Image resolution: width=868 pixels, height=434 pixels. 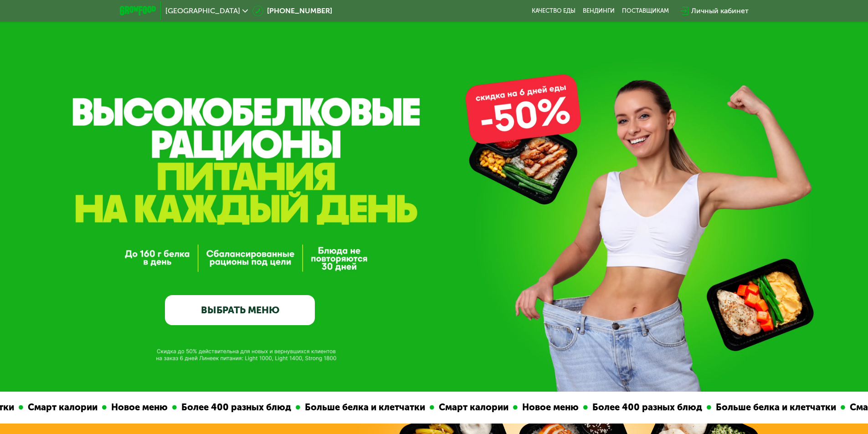 I want to click on a: Качество еды, so click(x=553, y=11).